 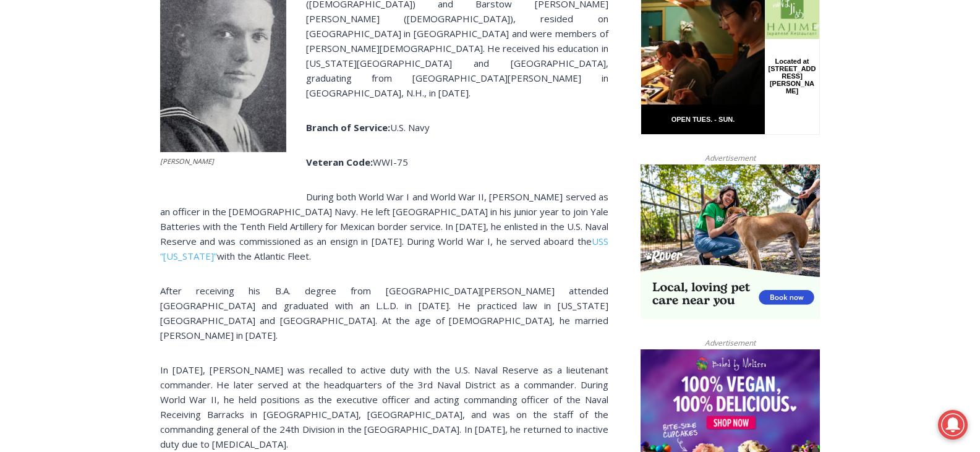 I want to click on span: with the Atlantic Fleet., so click(x=264, y=256).